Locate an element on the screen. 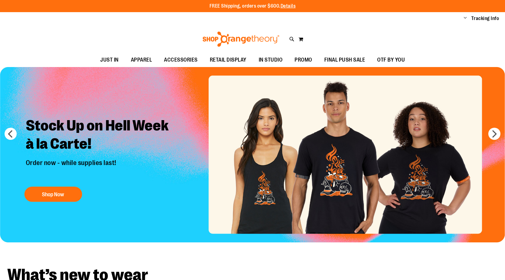  a: Details is located at coordinates (288, 6).